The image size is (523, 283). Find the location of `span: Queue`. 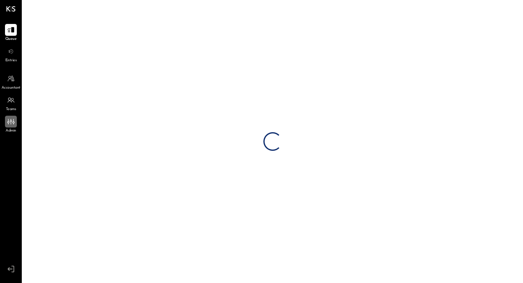

span: Queue is located at coordinates (11, 39).